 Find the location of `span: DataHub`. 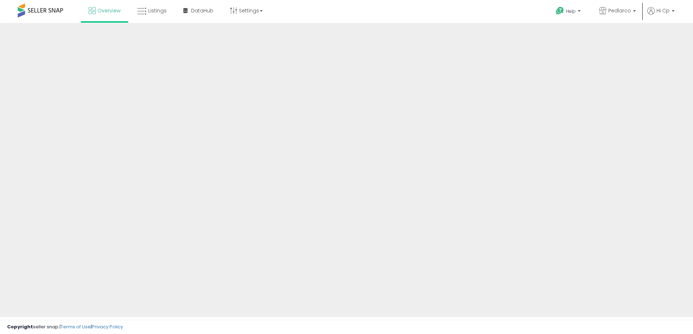

span: DataHub is located at coordinates (202, 11).